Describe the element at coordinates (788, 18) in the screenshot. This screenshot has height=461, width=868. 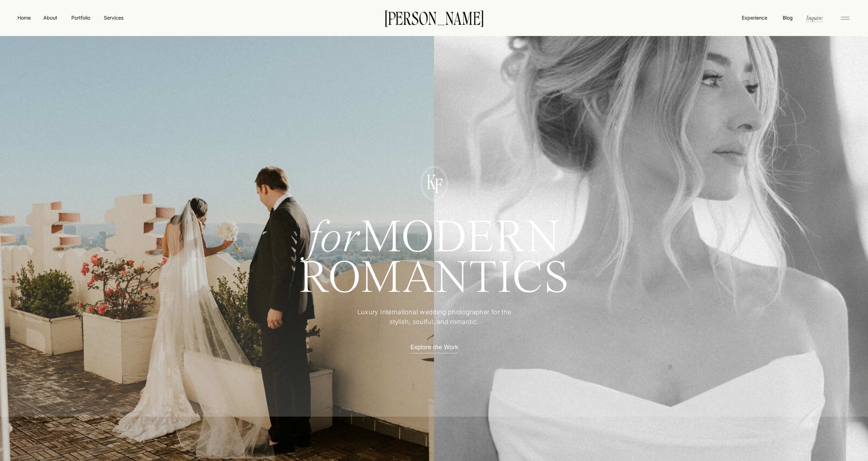
I see `a: Blog` at that location.